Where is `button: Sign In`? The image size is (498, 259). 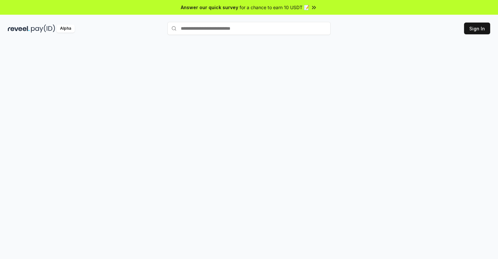
button: Sign In is located at coordinates (477, 28).